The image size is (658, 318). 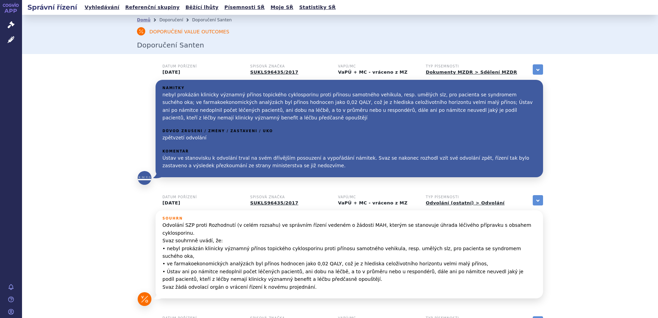 I want to click on a: Běžící lhůty, so click(x=202, y=7).